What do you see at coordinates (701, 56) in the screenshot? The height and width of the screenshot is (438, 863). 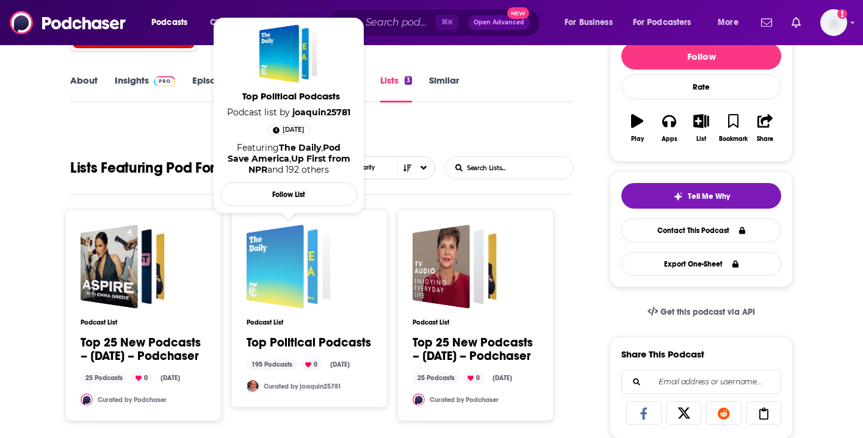 I see `button: Follow` at bounding box center [701, 56].